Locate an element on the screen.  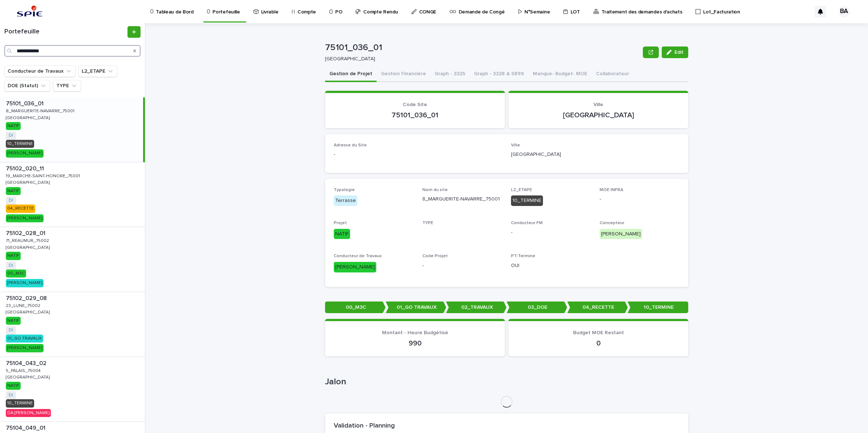
span: Montant - Heure Budgétisé is located at coordinates (415, 333).